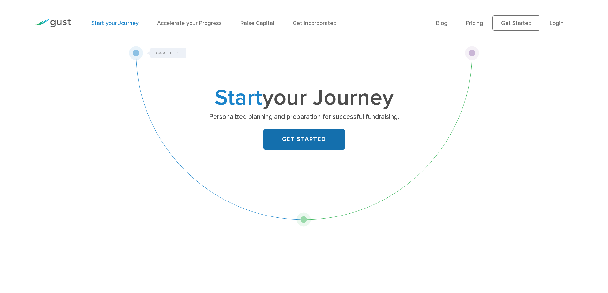 The image size is (608, 293). I want to click on a: Raise Capital, so click(257, 23).